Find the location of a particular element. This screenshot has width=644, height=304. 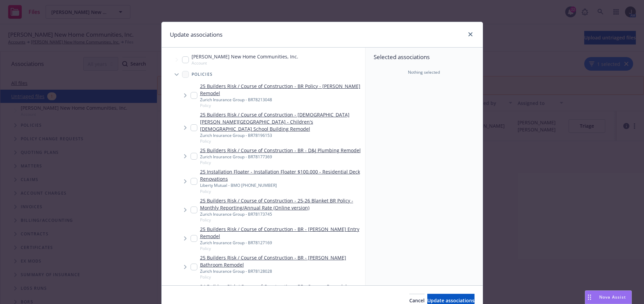

div: Drag to move is located at coordinates (589, 297).